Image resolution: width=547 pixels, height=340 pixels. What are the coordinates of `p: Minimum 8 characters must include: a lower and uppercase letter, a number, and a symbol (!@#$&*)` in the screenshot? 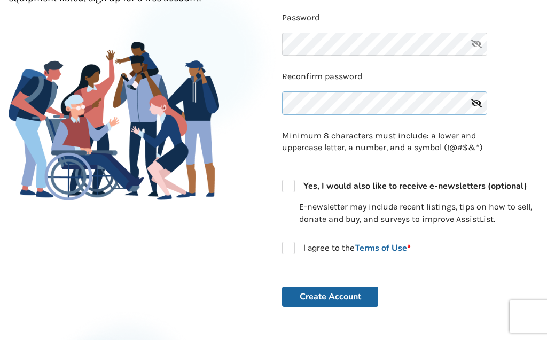 It's located at (385, 142).